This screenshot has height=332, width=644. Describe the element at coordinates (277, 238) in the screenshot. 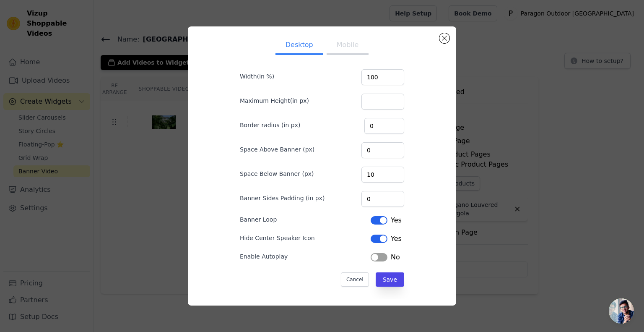

I see `label: Hide Center Speaker Icon` at that location.